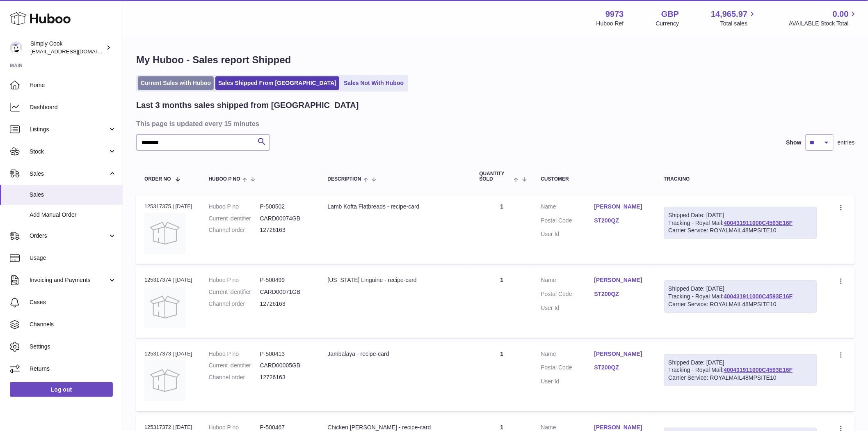 This screenshot has height=431, width=868. What do you see at coordinates (846, 143) in the screenshot?
I see `span: entries` at bounding box center [846, 143].